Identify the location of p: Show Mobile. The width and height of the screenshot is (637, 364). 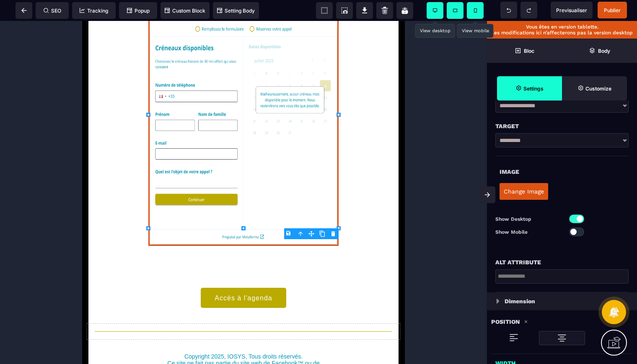
(529, 232).